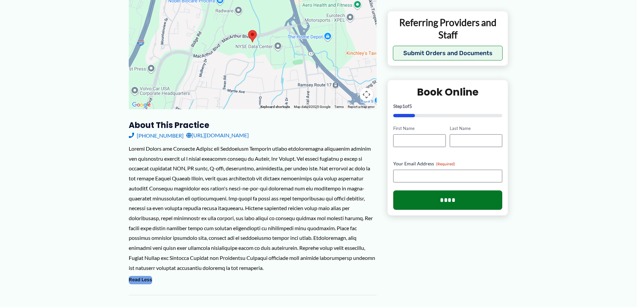 The width and height of the screenshot is (637, 307). Describe the element at coordinates (312, 107) in the screenshot. I see `span: Map data ©2025 Google` at that location.